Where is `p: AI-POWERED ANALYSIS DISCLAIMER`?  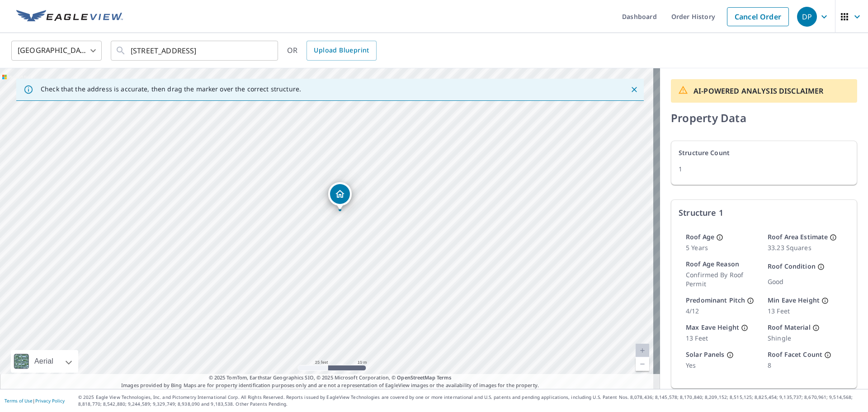 p: AI-POWERED ANALYSIS DISCLAIMER is located at coordinates (759, 91).